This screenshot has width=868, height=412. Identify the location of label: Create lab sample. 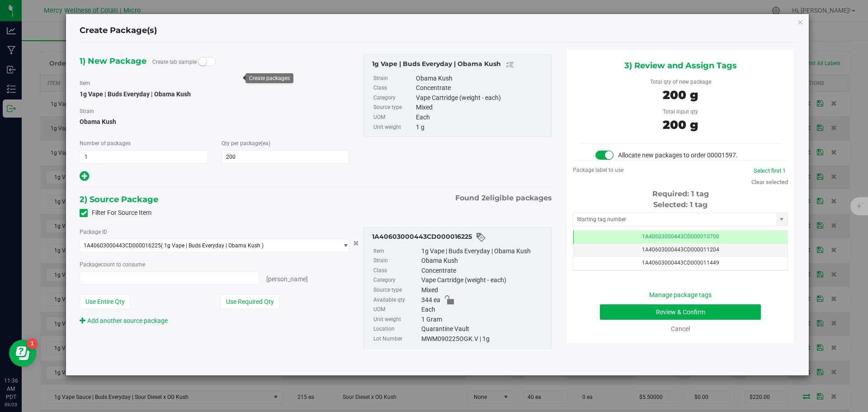
(175, 62).